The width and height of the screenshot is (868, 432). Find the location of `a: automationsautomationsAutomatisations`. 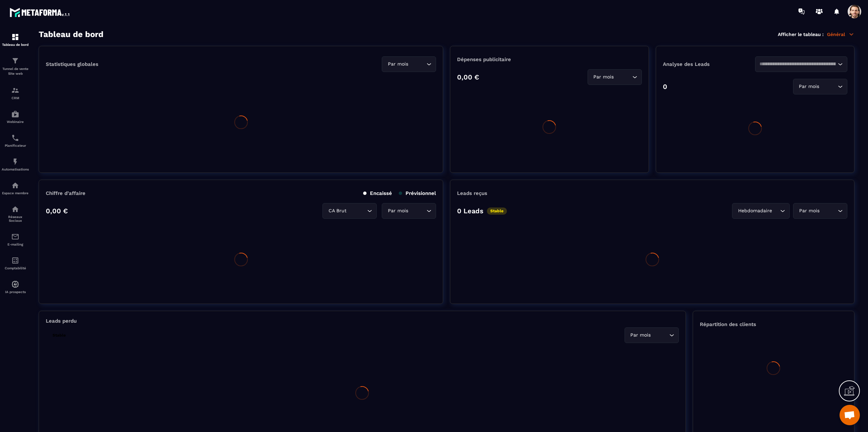

a: automationsautomationsAutomatisations is located at coordinates (15, 164).